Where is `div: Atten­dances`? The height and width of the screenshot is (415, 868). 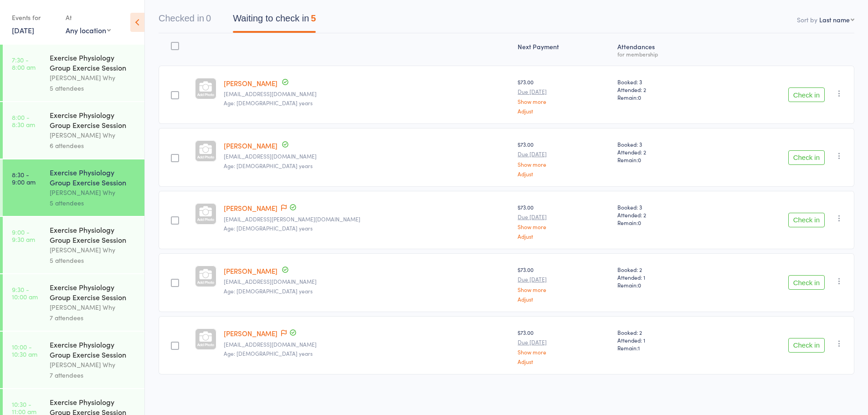
div: Atten­dances is located at coordinates (662, 49).